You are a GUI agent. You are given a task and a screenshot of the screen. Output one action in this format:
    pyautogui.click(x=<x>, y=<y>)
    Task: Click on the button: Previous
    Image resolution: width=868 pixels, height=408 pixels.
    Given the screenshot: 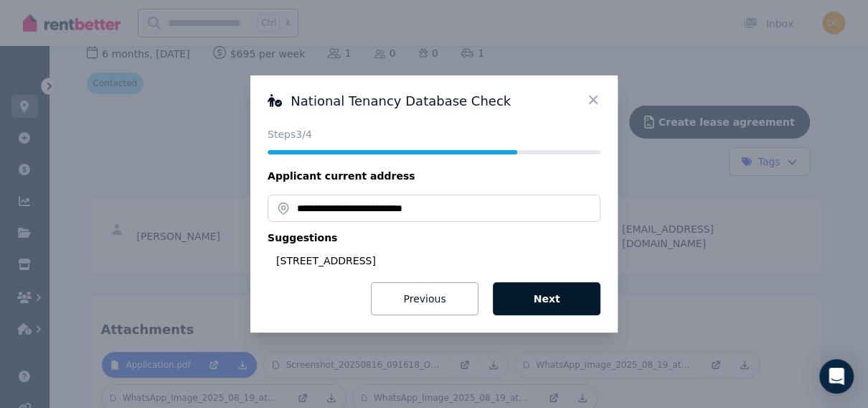 What is the action you would take?
    pyautogui.click(x=424, y=299)
    